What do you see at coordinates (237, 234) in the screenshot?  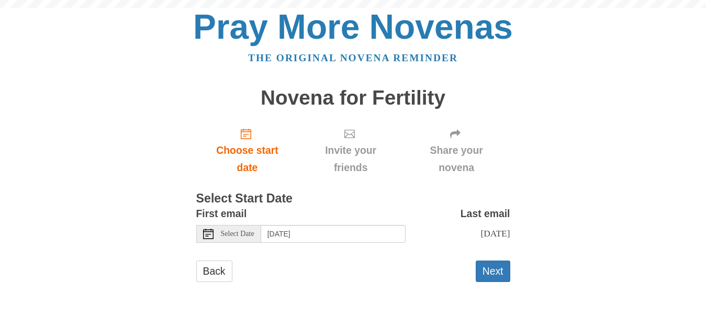 I see `span: Select Date` at bounding box center [237, 234].